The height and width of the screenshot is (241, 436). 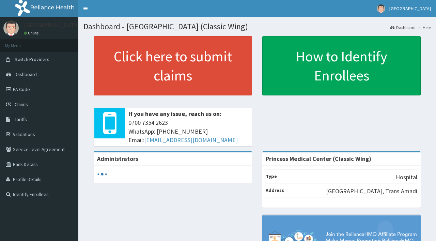 I want to click on b: If you have any issue, reach us on:, so click(x=175, y=113).